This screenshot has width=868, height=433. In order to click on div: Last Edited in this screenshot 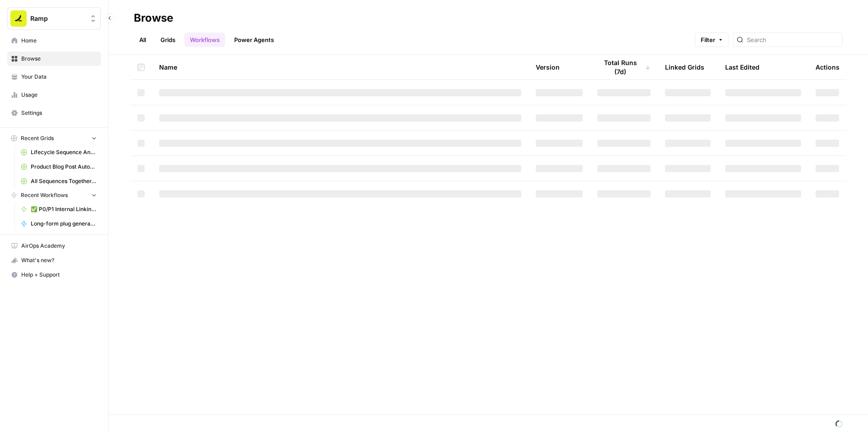, I will do `click(742, 67)`.